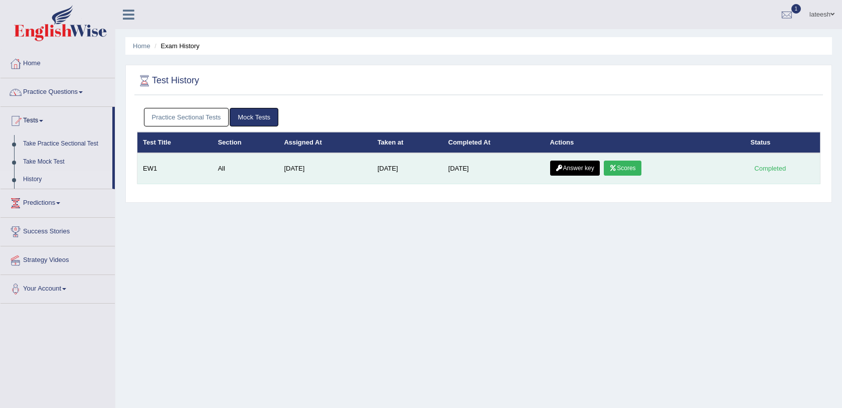  What do you see at coordinates (58, 230) in the screenshot?
I see `a: Success Stories` at bounding box center [58, 230].